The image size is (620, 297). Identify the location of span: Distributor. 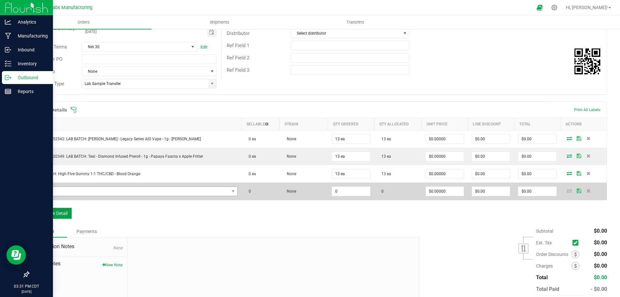
(238, 33).